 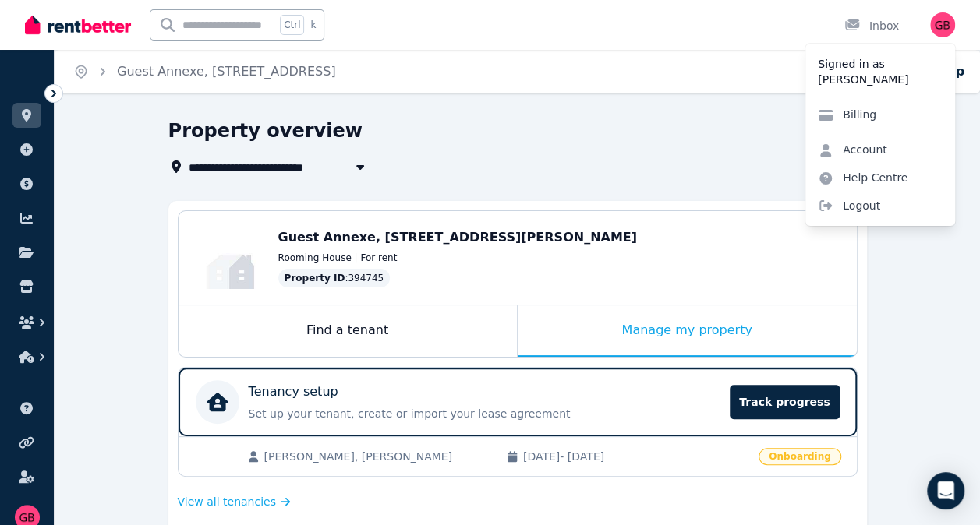 What do you see at coordinates (880, 63) in the screenshot?
I see `p: Signed in as` at bounding box center [880, 63].